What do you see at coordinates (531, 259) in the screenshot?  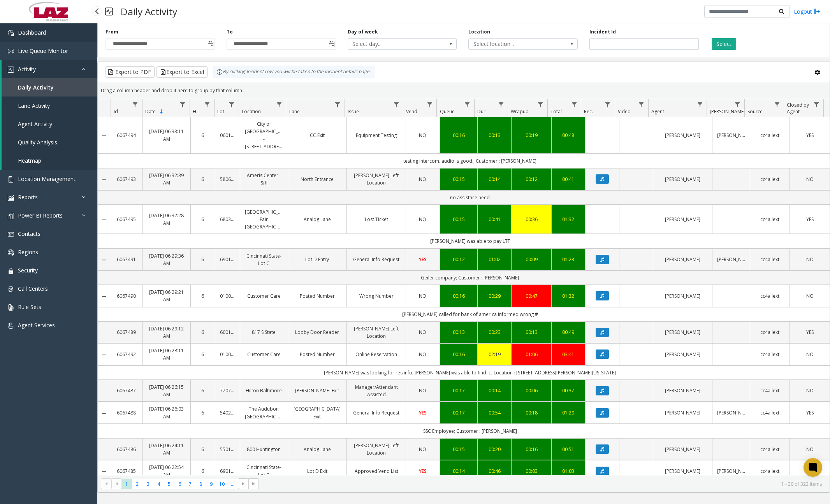 I see `div: 00:09` at bounding box center [531, 259].